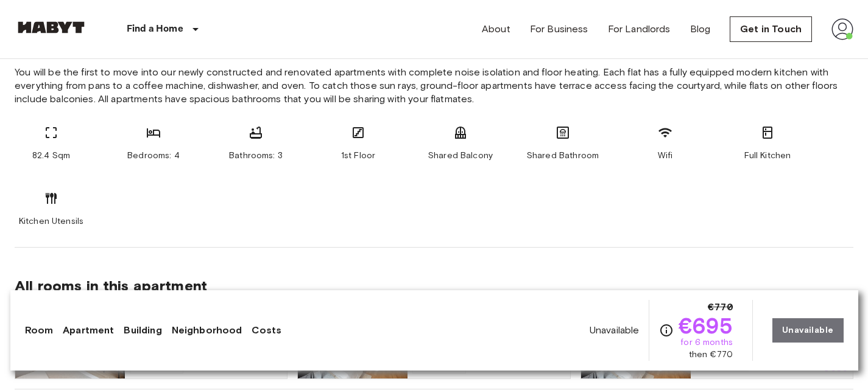 The height and width of the screenshot is (390, 868). I want to click on span: Unavailable, so click(614, 330).